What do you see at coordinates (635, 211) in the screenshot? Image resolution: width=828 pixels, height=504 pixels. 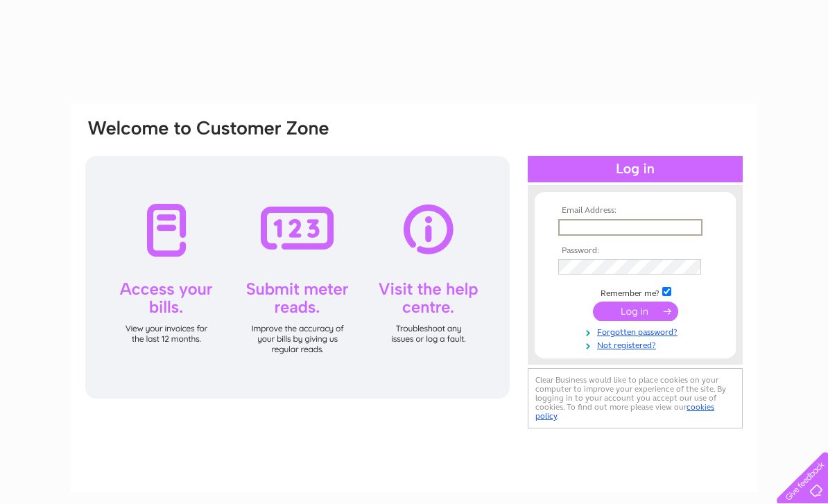 I see `th: Email Address:` at bounding box center [635, 211].